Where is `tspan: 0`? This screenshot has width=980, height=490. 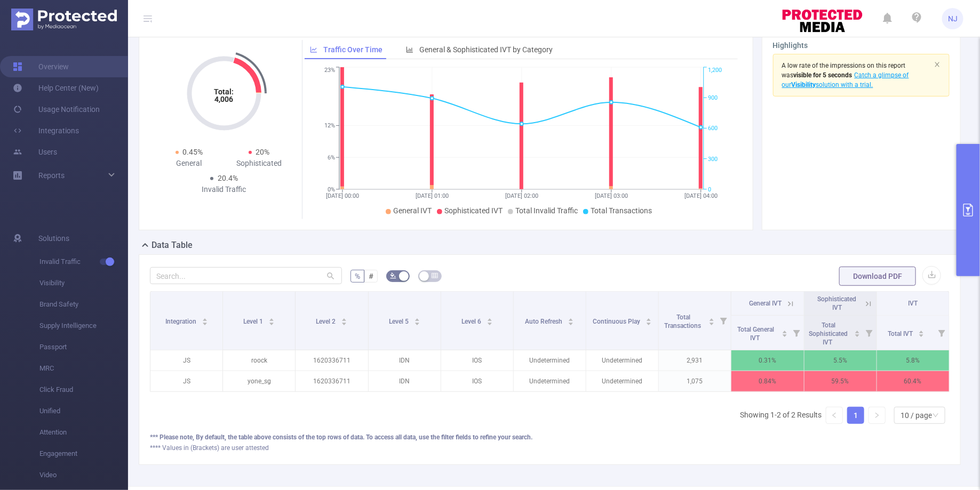 tspan: 0 is located at coordinates (710, 189).